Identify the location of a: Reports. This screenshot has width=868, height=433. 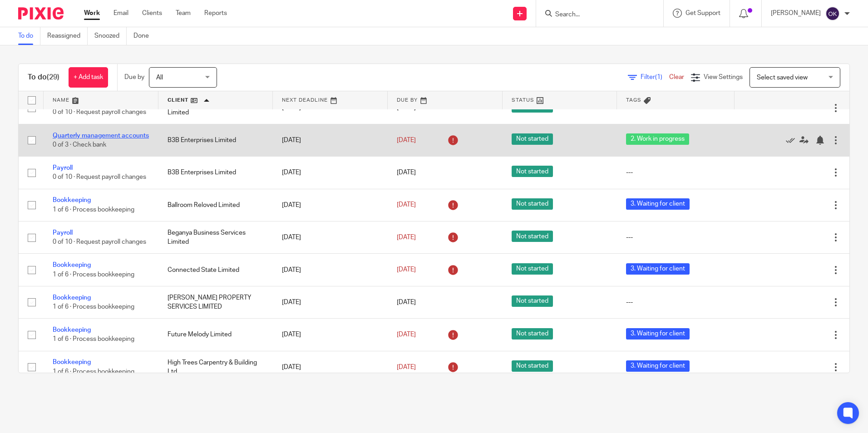
(216, 13).